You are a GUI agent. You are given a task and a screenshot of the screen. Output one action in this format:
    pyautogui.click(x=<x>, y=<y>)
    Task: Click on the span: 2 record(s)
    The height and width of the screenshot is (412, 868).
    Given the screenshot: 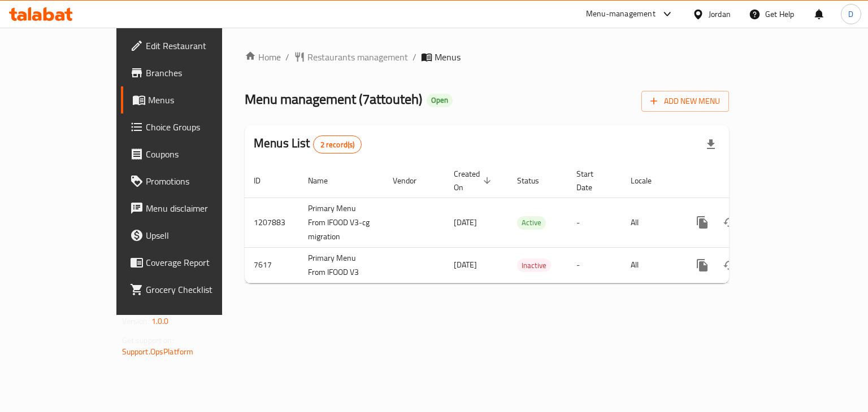 What is the action you would take?
    pyautogui.click(x=337, y=145)
    